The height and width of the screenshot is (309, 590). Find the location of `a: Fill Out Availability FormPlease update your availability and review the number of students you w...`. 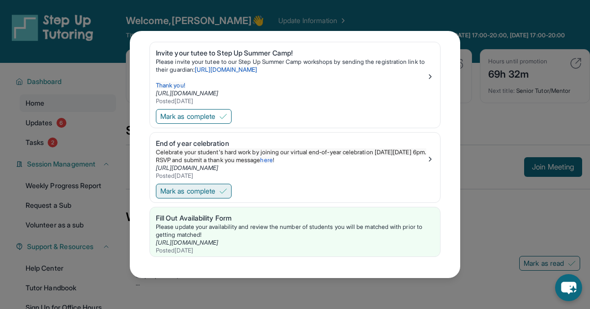

a: Fill Out Availability FormPlease update your availability and review the number of students you w... is located at coordinates (295, 232).